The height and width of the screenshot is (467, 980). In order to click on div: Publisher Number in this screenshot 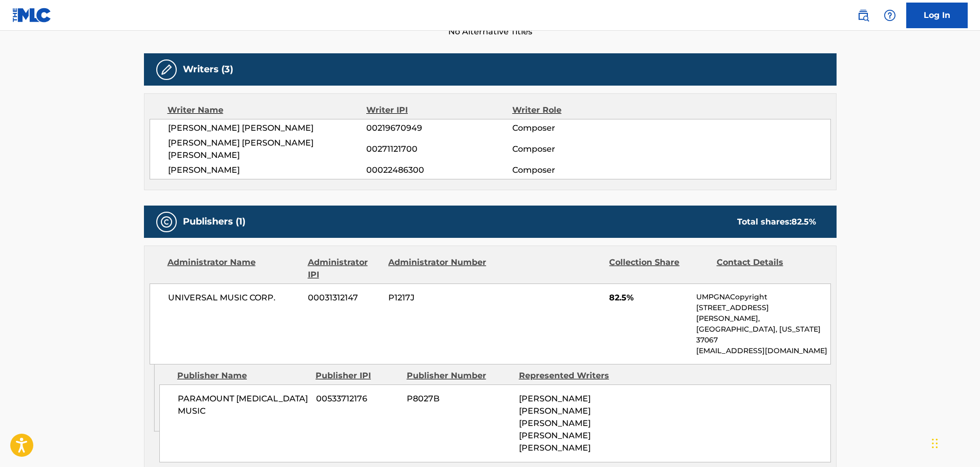, I will do `click(459, 376)`.